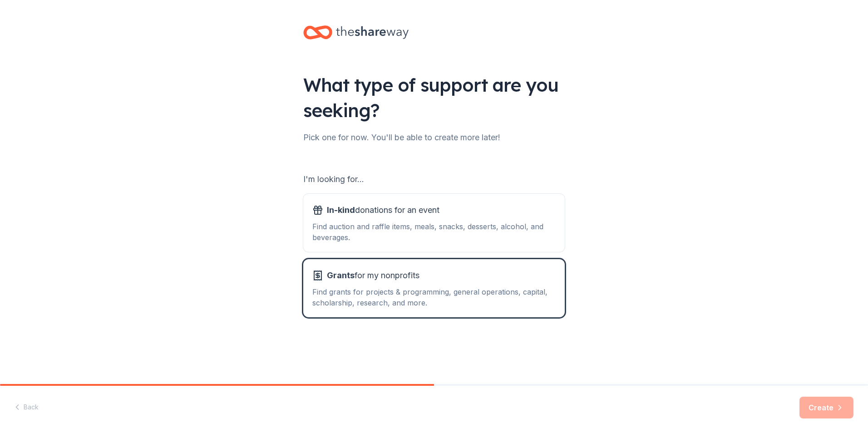 This screenshot has width=868, height=433. Describe the element at coordinates (434, 288) in the screenshot. I see `button: Grantsfor my nonprofitsFind grants for projects & programming, general operations, capital, schol...` at that location.